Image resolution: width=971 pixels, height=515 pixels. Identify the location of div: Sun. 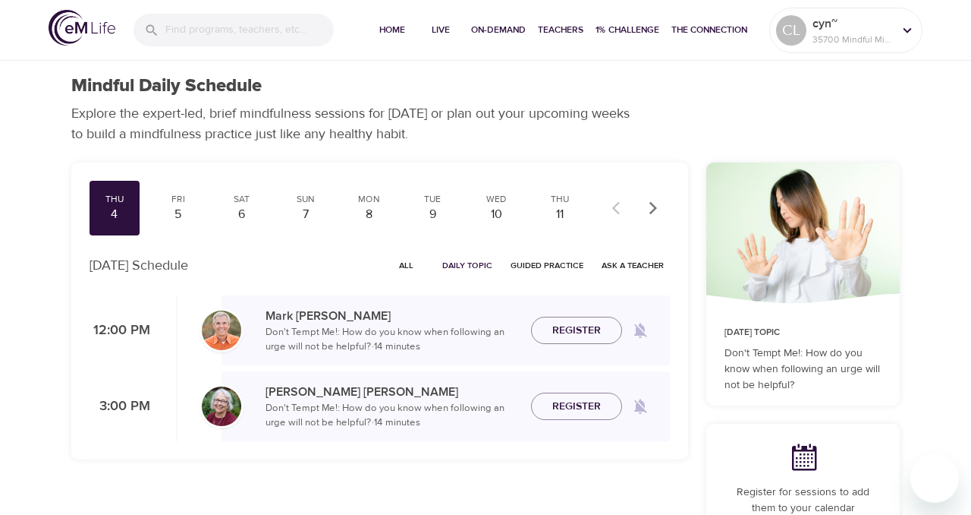
(306, 199).